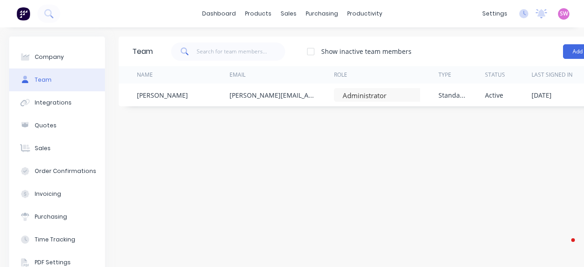  What do you see at coordinates (340, 75) in the screenshot?
I see `div: Role` at bounding box center [340, 75].